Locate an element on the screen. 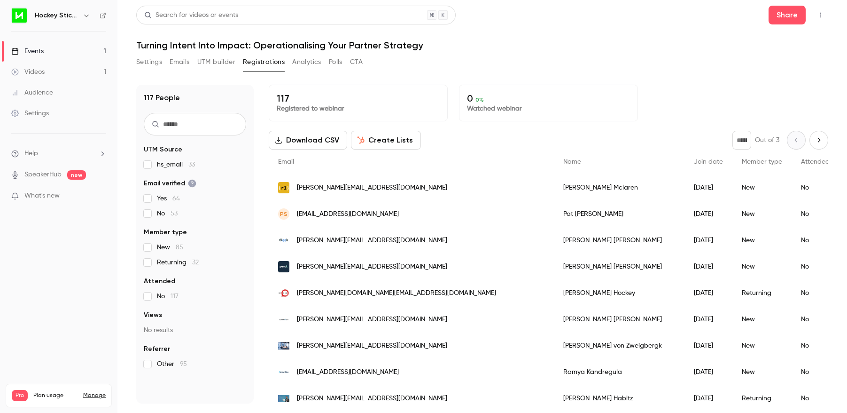 The width and height of the screenshot is (847, 413). button: Settings is located at coordinates (149, 62).